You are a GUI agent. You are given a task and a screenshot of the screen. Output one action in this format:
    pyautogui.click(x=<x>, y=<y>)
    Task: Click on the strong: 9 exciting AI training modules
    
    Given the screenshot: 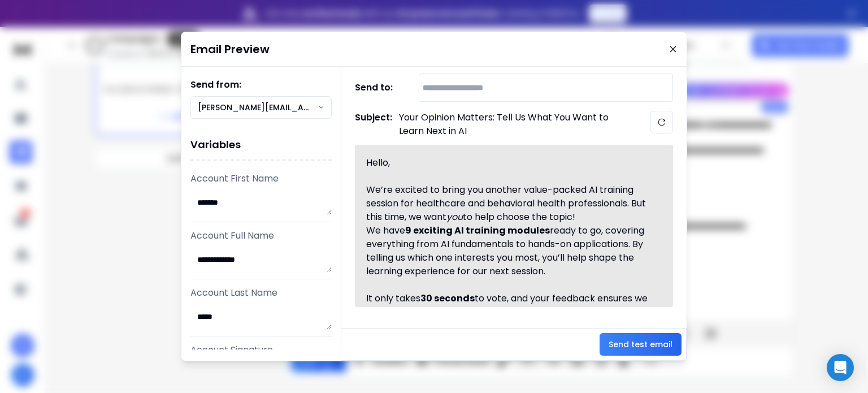 What is the action you would take?
    pyautogui.click(x=478, y=230)
    